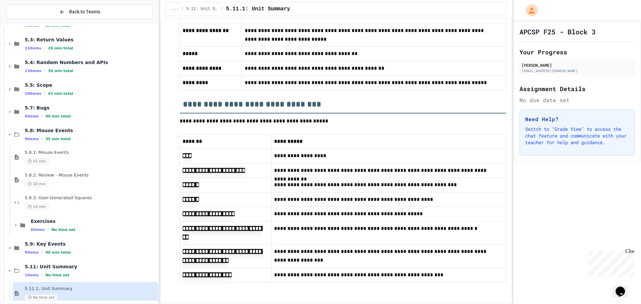 The height and width of the screenshot is (304, 641). What do you see at coordinates (60, 48) in the screenshot?
I see `span: 25 min total` at bounding box center [60, 48].